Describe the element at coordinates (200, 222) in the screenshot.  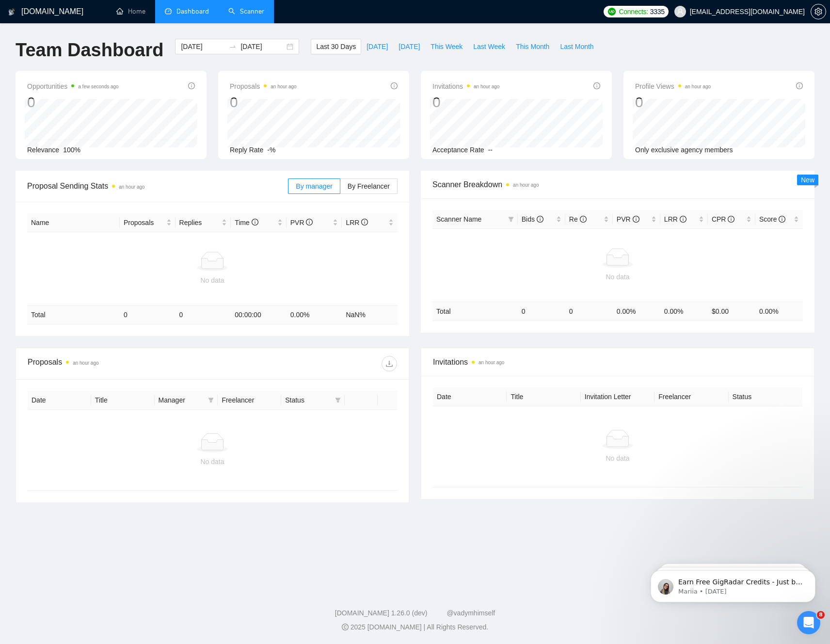
I see `span: Replies` at that location.